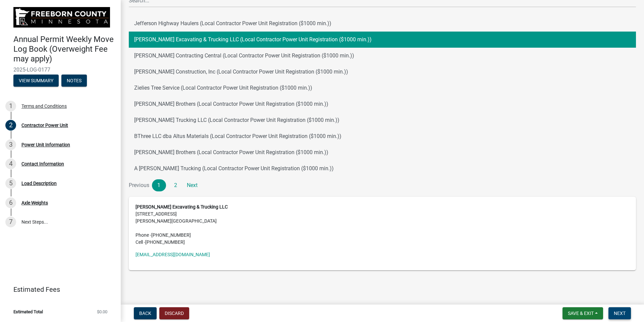 This screenshot has width=644, height=322. Describe the element at coordinates (60, 70) in the screenshot. I see `span: 2025-LOG-0177` at that location.